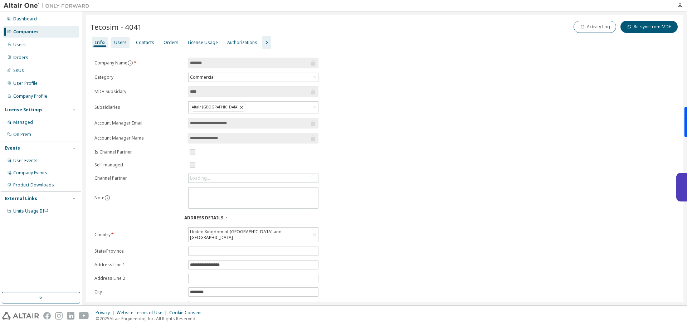  I want to click on span: Tecosim - 4041, so click(116, 27).